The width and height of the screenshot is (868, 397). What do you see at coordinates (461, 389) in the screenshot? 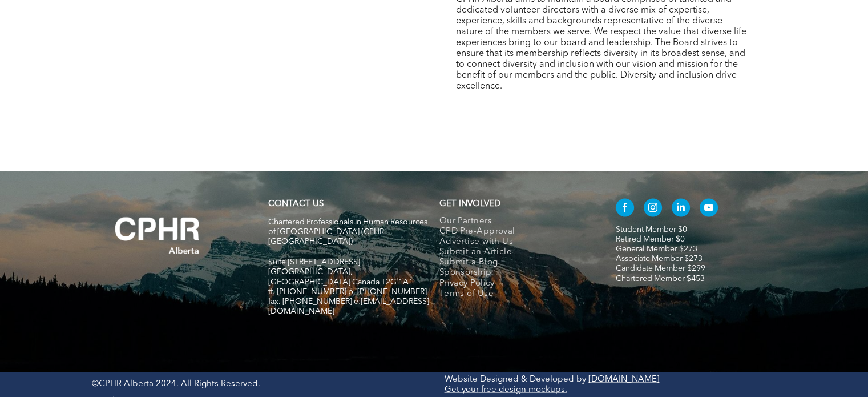
I see `a: Get your` at bounding box center [461, 389].